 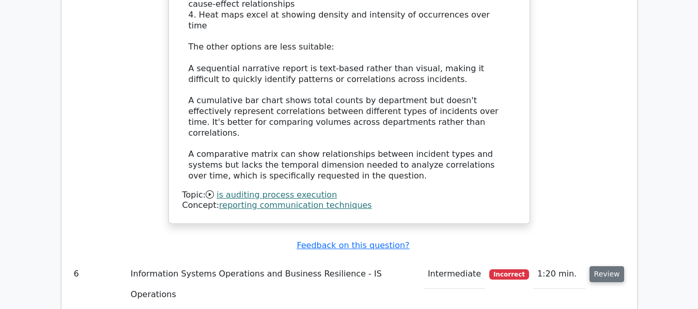 What do you see at coordinates (353, 245) in the screenshot?
I see `a: Feedback on this question?` at bounding box center [353, 245].